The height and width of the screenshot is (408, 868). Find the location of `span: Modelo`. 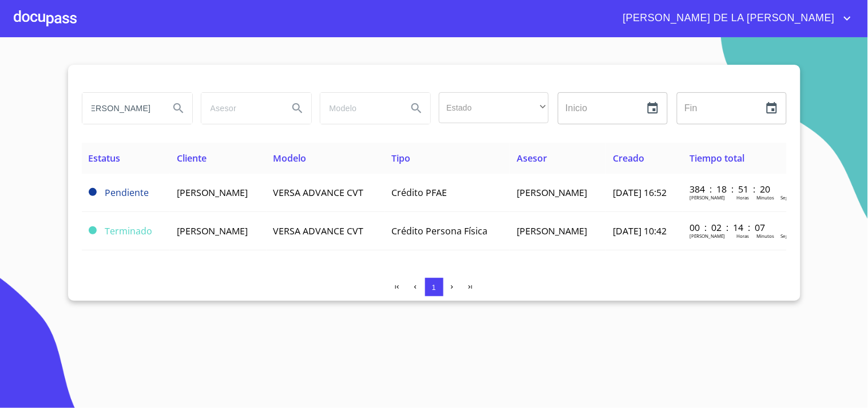

span: Modelo is located at coordinates (290, 158).